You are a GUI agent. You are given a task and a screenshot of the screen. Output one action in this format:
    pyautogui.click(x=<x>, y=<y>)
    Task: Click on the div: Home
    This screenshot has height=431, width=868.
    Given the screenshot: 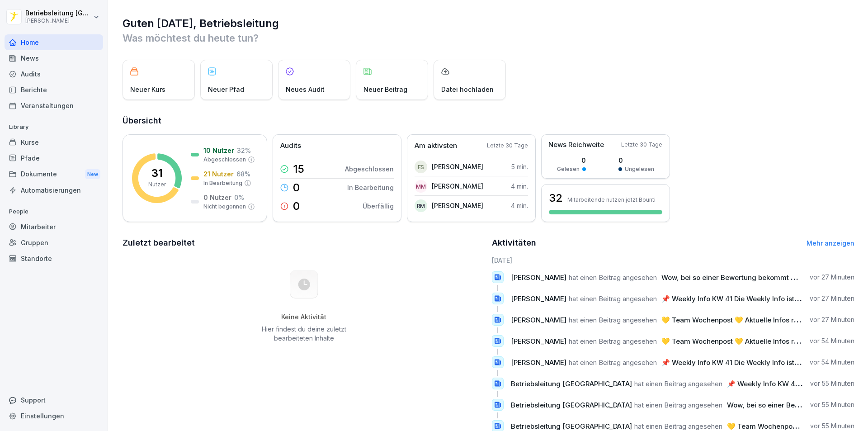 What is the action you would take?
    pyautogui.click(x=54, y=42)
    